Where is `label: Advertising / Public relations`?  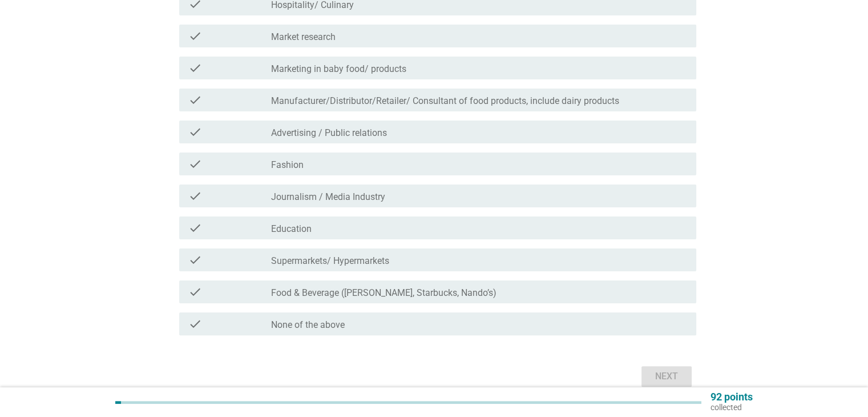 label: Advertising / Public relations is located at coordinates (329, 133).